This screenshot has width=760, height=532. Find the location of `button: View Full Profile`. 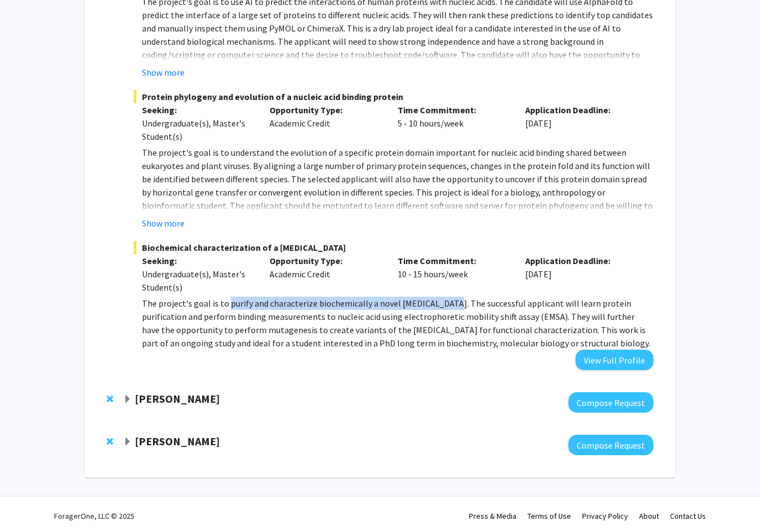

button: View Full Profile is located at coordinates (614, 360).